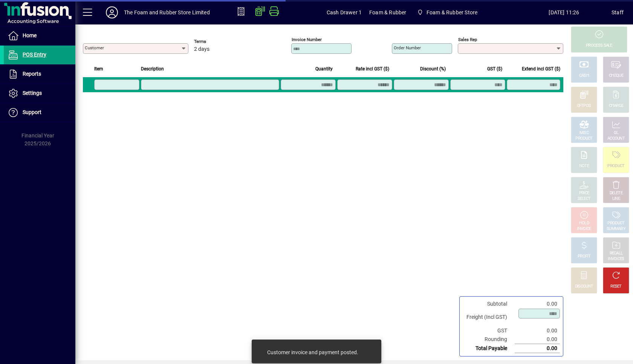 This screenshot has height=364, width=633. What do you see at coordinates (616, 138) in the screenshot?
I see `div: ACCOUNT` at bounding box center [616, 138].